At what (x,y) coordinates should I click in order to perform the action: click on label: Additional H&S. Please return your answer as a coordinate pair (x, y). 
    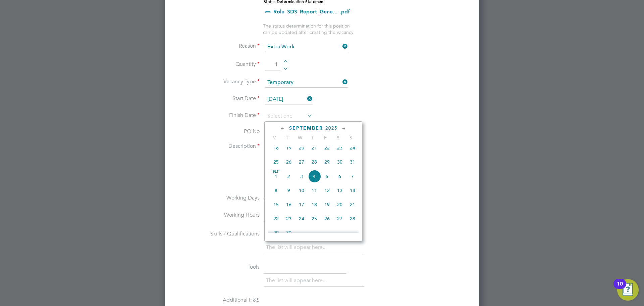
    Looking at the image, I should click on (218, 300).